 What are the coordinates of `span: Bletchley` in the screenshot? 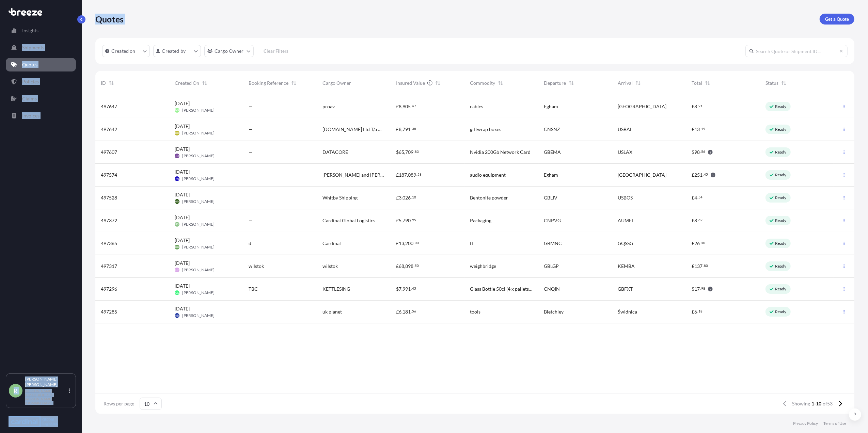 It's located at (553, 312).